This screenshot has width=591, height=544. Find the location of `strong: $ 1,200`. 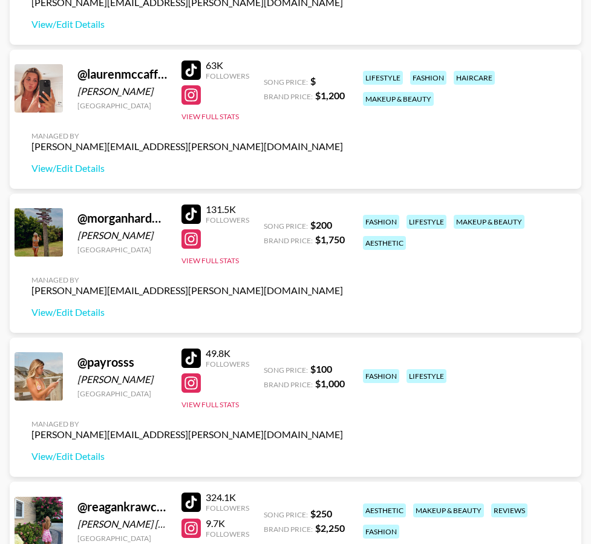

strong: $ 1,200 is located at coordinates (330, 95).